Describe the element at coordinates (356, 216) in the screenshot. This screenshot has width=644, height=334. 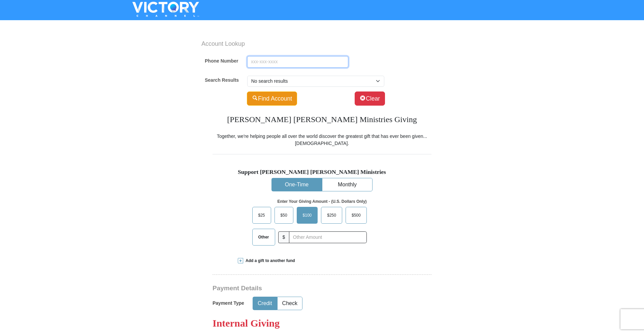
I see `span: $500` at that location.